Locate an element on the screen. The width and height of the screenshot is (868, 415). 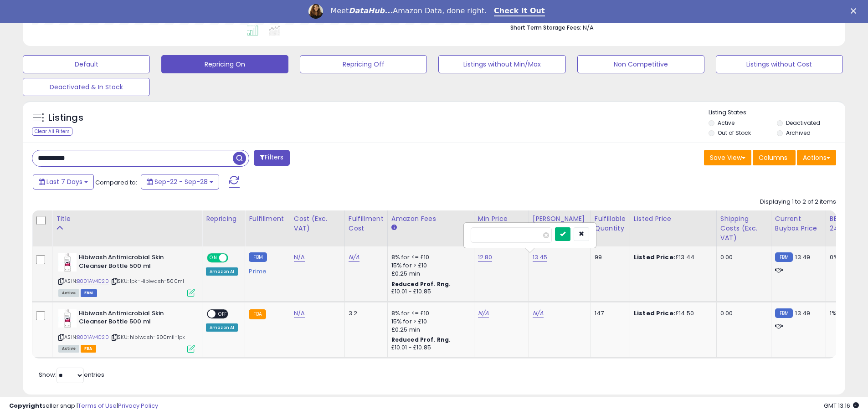
small: Amazon Fees. is located at coordinates (394, 228).